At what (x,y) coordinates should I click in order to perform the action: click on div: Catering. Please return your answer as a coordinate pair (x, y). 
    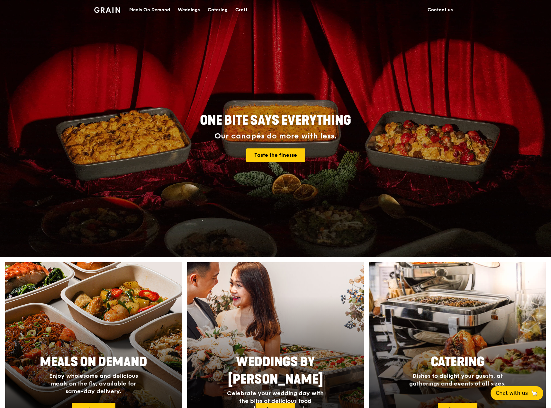
    Looking at the image, I should click on (218, 10).